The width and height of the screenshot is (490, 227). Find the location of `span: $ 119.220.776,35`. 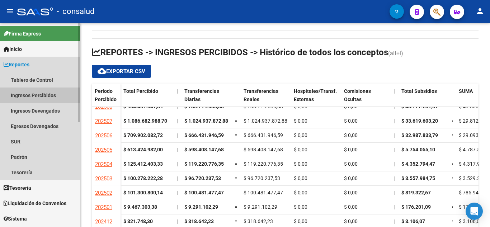

span: $ 119.220.776,35 is located at coordinates (264, 164).